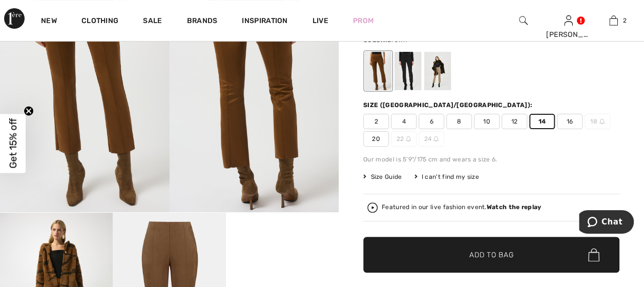  What do you see at coordinates (14, 19) in the screenshot?
I see `a: 1ère Avenue` at bounding box center [14, 19].